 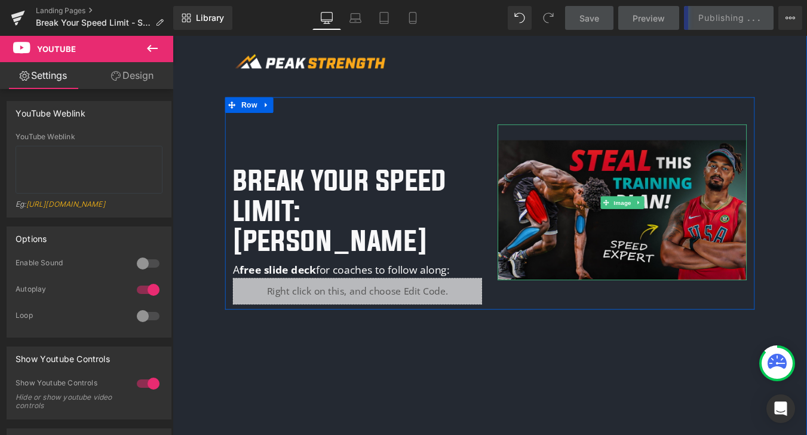 What do you see at coordinates (70, 317) in the screenshot?
I see `div: Loop` at bounding box center [70, 317].